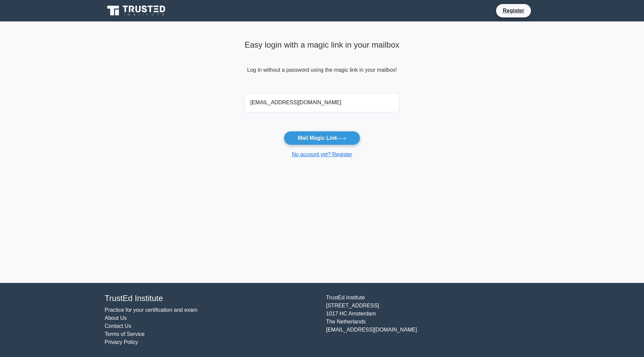 The width and height of the screenshot is (644, 357). I want to click on a: Register, so click(513, 11).